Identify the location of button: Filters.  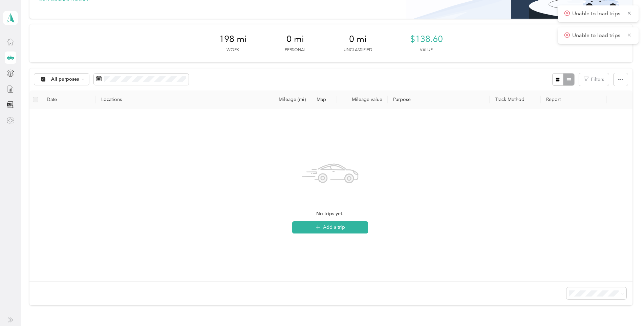
(594, 79).